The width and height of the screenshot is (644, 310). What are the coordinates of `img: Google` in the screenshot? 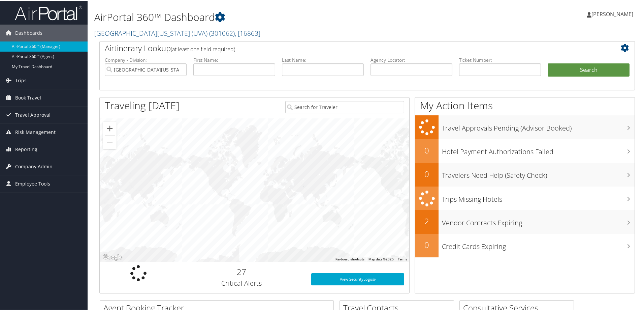 It's located at (113, 257).